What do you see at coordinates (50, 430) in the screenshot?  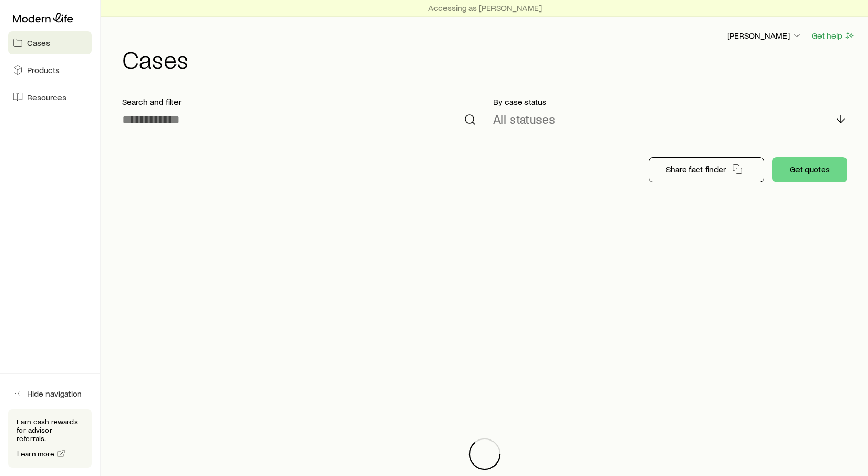 I see `p: Earn cash rewards for advisor referrals.` at bounding box center [50, 430].